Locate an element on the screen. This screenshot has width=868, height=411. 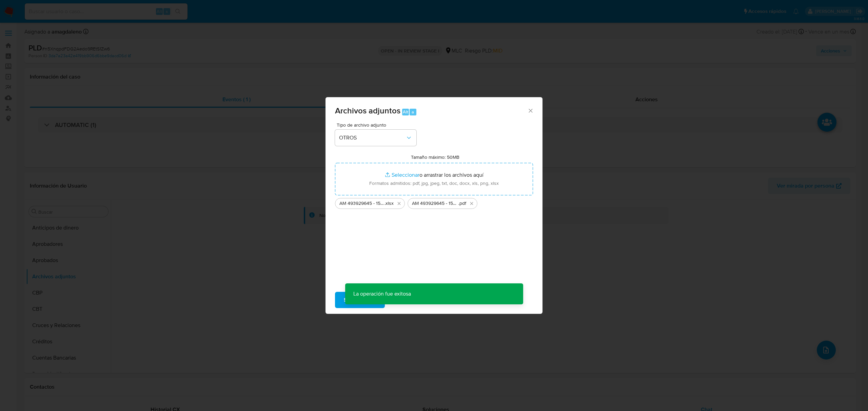
span: .xlsx is located at coordinates (389, 204).